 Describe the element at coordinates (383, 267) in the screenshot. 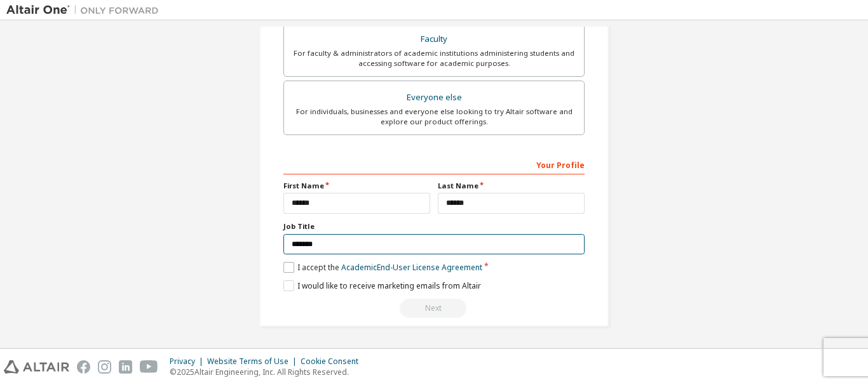

I see `label: I accept the` at that location.